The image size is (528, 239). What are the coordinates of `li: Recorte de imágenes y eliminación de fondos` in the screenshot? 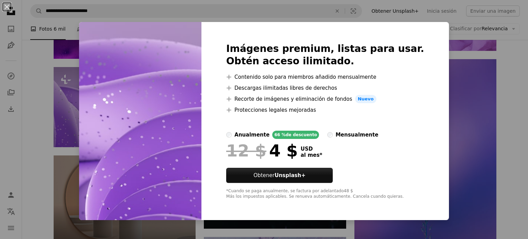 It's located at (325, 99).